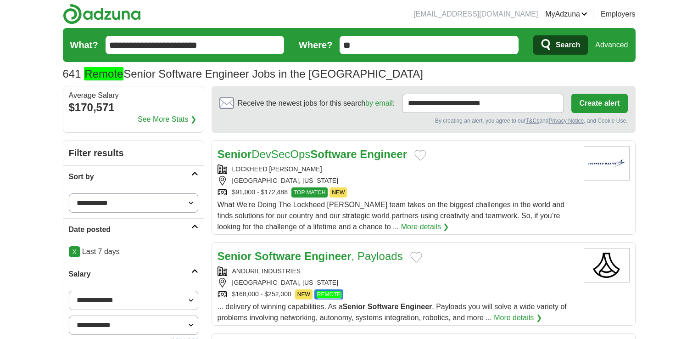 The width and height of the screenshot is (698, 339). Describe the element at coordinates (561, 45) in the screenshot. I see `button: Search` at that location.